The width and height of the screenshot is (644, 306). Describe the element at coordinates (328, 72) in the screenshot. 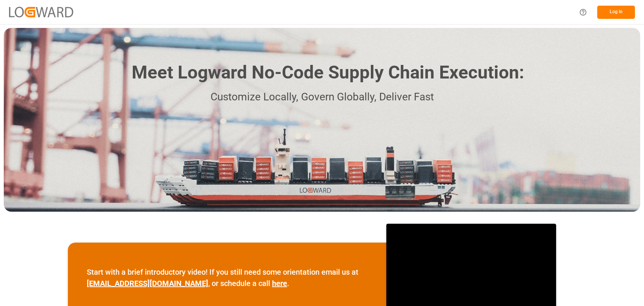

I see `h1: Meet Logward No-Code Supply Chain Execution:` at that location.